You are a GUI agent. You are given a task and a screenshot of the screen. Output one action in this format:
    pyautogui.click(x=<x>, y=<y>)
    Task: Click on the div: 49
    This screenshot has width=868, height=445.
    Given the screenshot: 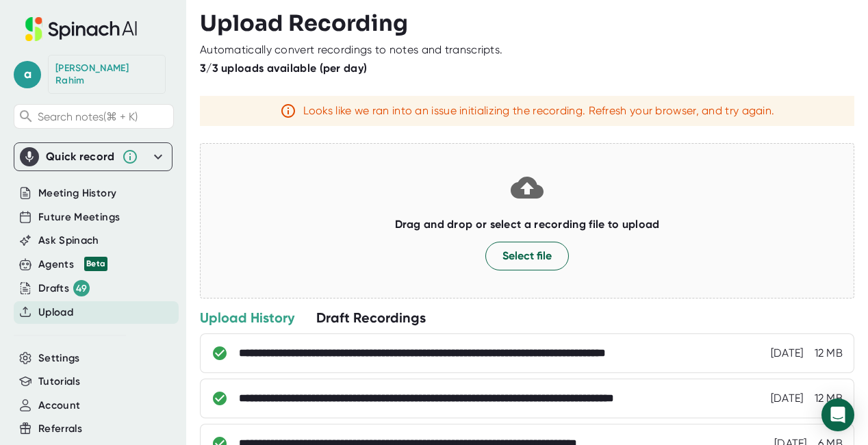 What is the action you would take?
    pyautogui.click(x=82, y=289)
    